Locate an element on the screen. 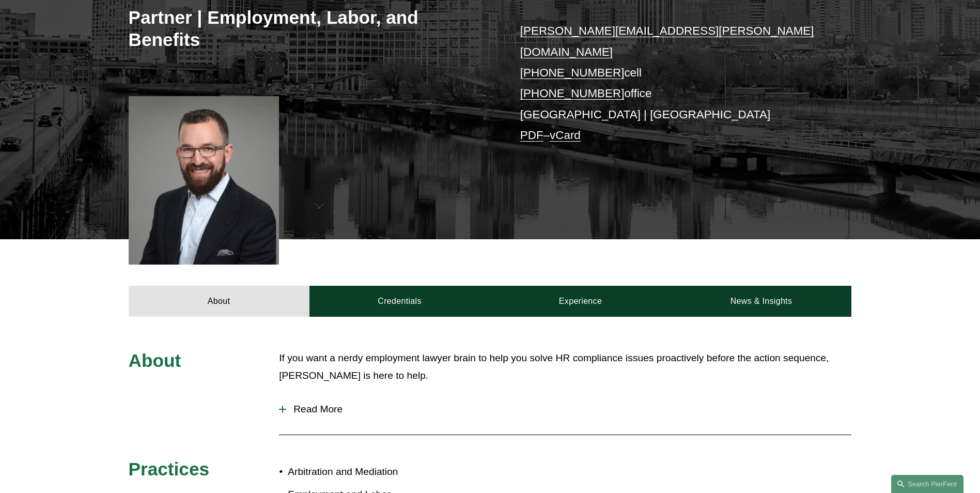 The width and height of the screenshot is (980, 493). a: PDF is located at coordinates (532, 134).